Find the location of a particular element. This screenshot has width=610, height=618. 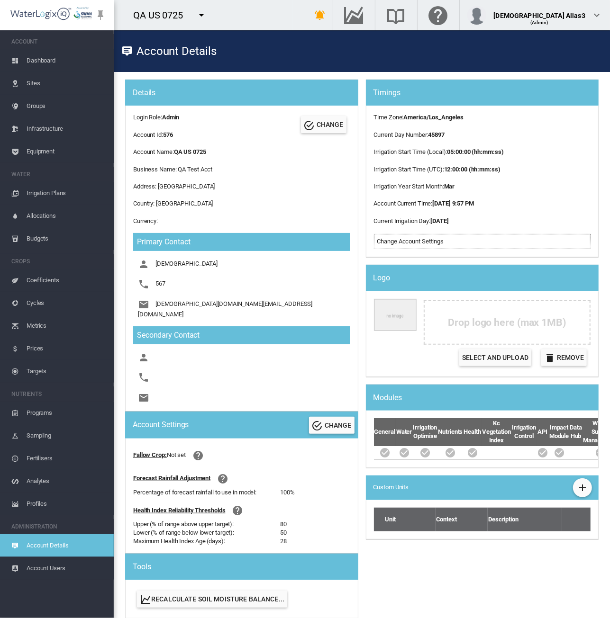

b: QA US 0725 is located at coordinates (190, 152).